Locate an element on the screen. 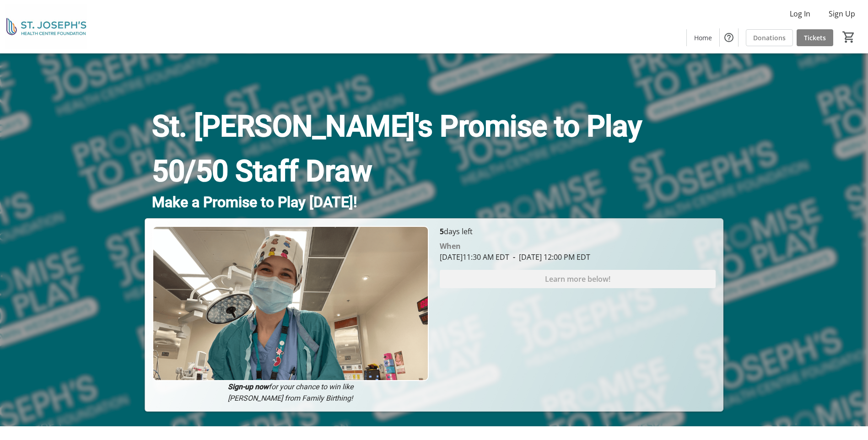 This screenshot has width=868, height=440. img: St. Joseph's Health Centre Foundation's Logo is located at coordinates (46, 27).